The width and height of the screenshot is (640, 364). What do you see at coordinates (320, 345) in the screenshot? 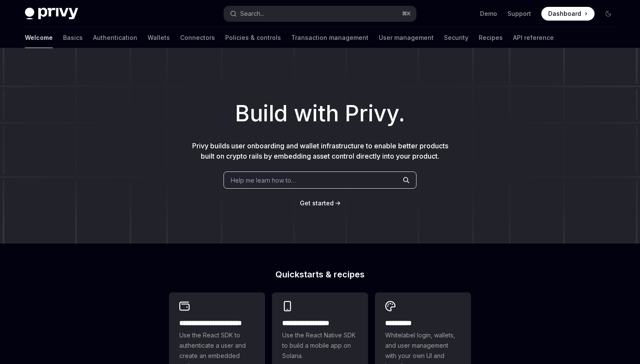
I see `span: Use the React Native SDK to build a mobile app on Solana.` at bounding box center [320, 345].